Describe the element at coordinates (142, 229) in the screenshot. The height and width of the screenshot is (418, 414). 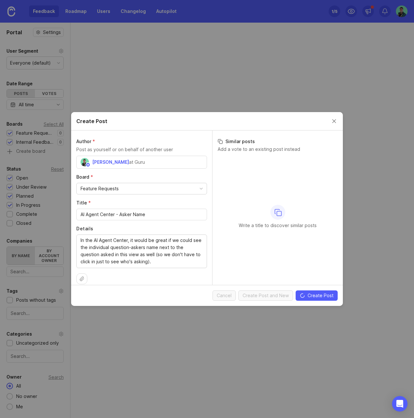
I see `label: Details` at that location.